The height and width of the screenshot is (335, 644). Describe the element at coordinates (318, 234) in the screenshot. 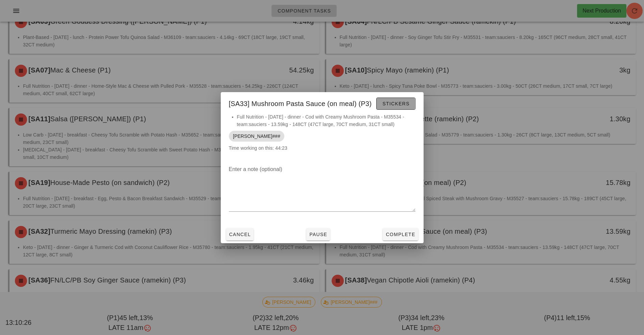

I see `button: Pause` at that location.